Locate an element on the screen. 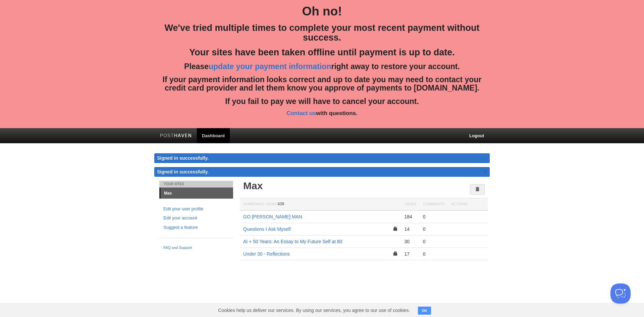  a: update your payment information is located at coordinates (269, 67).